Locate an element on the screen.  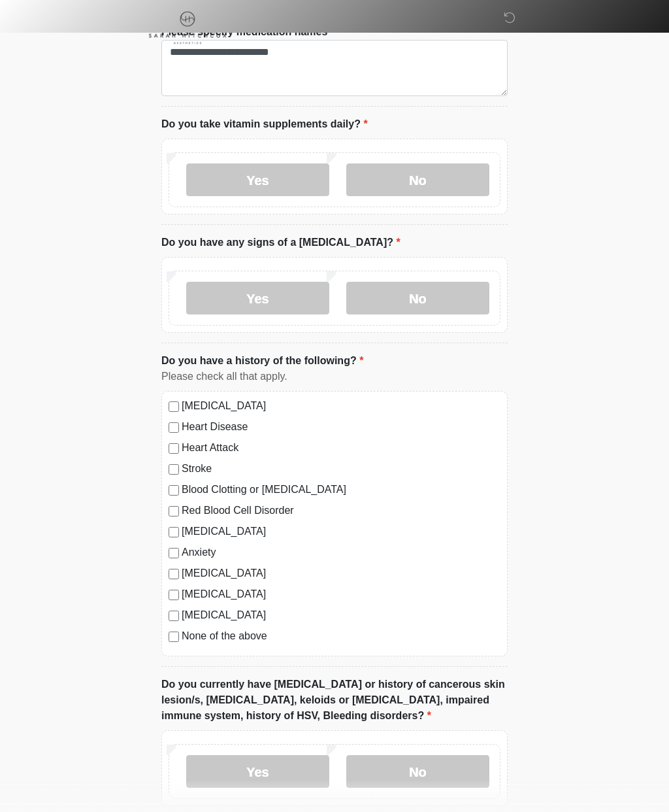
img: Sarah Hitchcox Aesthetics Logo is located at coordinates (188, 27).